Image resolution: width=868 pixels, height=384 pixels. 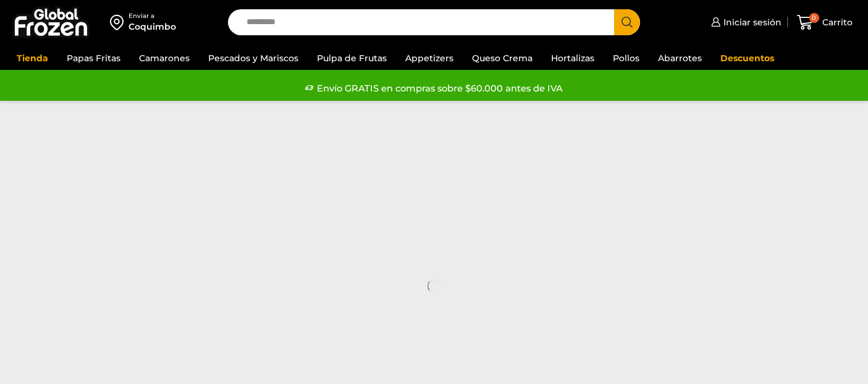 I want to click on a: Camarones, so click(x=164, y=58).